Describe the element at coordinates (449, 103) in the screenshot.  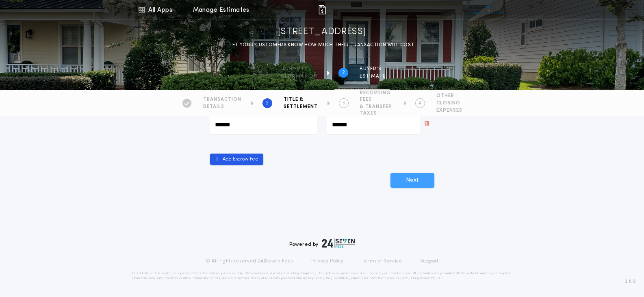
I see `span: CLOSING` at that location.